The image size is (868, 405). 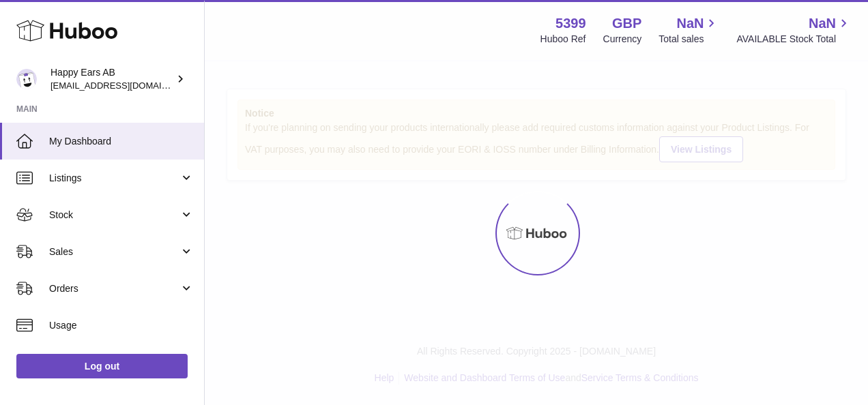 I want to click on img: 3pl@happyearsearplugs.com, so click(x=27, y=79).